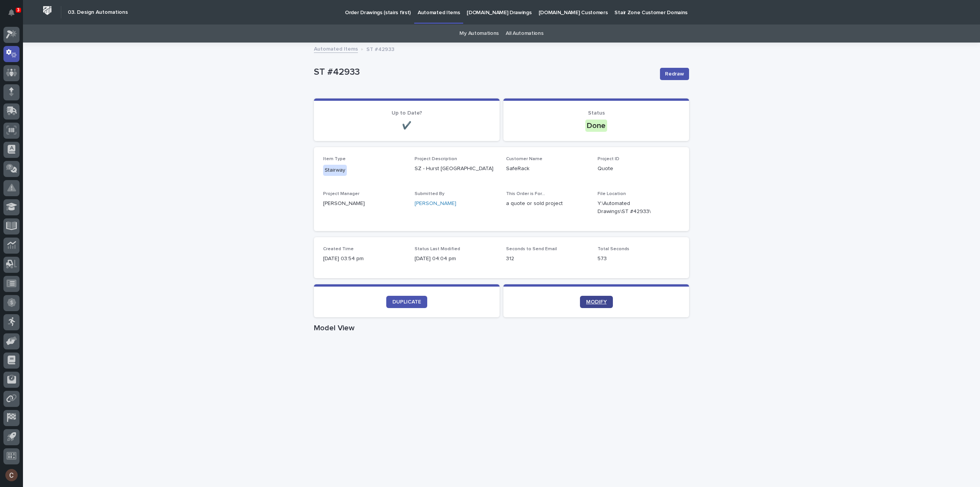  What do you see at coordinates (339, 249) in the screenshot?
I see `span: Created Time` at bounding box center [339, 249].